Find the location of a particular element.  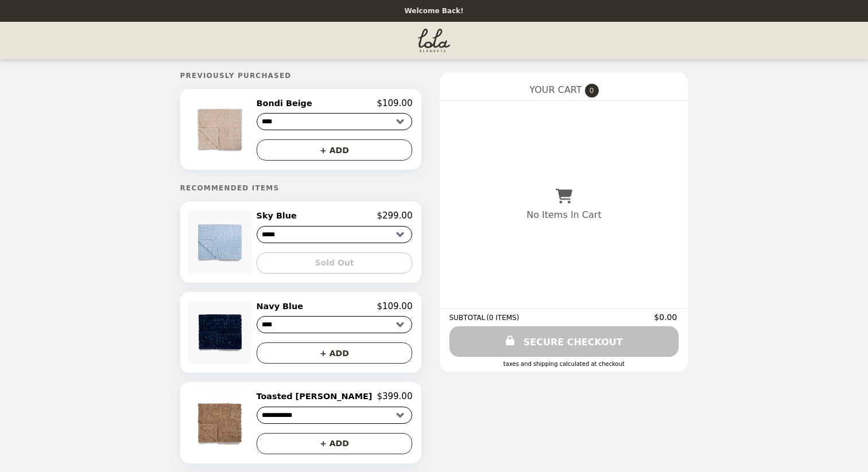

span: ( 0 ITEMS ) is located at coordinates (503, 318).